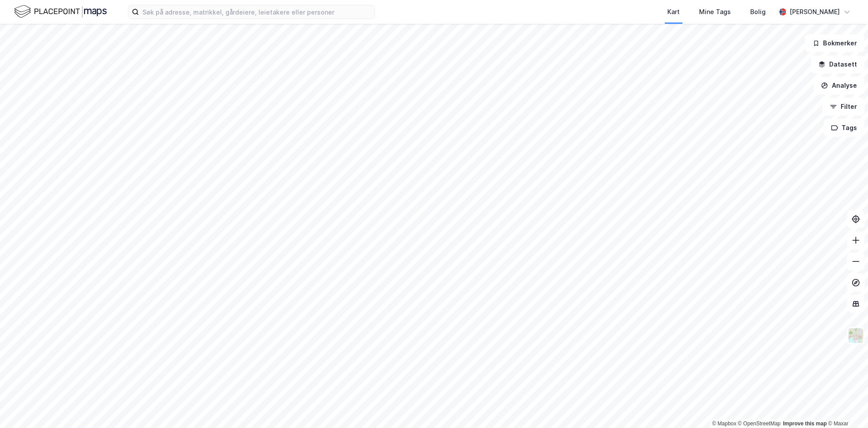  What do you see at coordinates (837, 65) in the screenshot?
I see `button: Datasett` at bounding box center [837, 65].